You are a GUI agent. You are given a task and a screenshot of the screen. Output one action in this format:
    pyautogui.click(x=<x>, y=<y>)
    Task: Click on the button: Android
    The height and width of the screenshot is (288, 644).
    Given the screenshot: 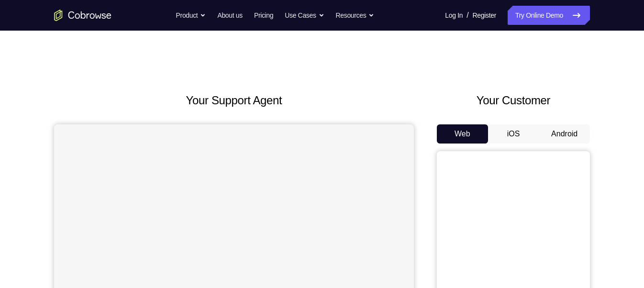 What is the action you would take?
    pyautogui.click(x=564, y=134)
    